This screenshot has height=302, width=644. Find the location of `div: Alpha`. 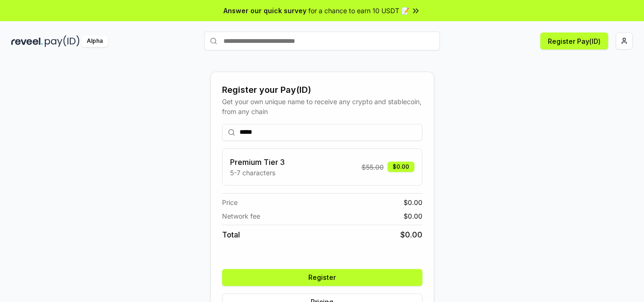

div: Alpha is located at coordinates (95, 41).